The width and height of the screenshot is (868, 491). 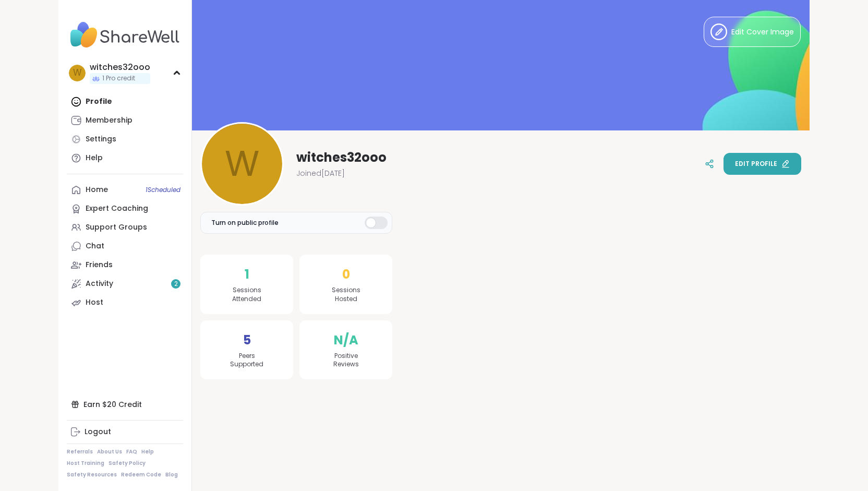 I want to click on a: Referrals, so click(x=80, y=452).